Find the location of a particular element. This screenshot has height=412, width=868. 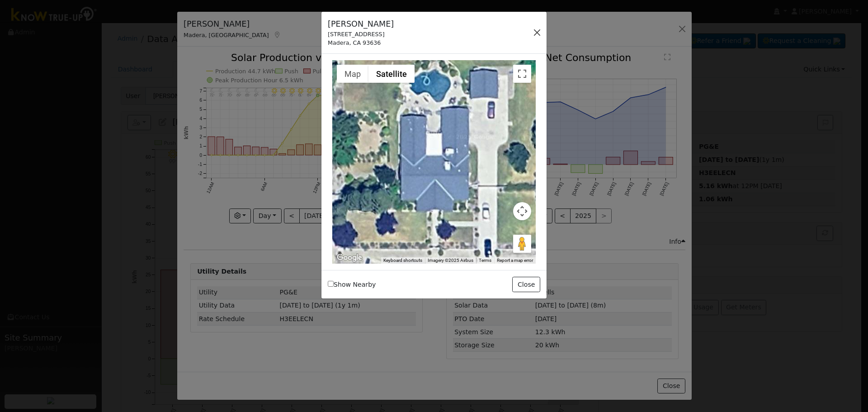

button: Close is located at coordinates (525, 284).